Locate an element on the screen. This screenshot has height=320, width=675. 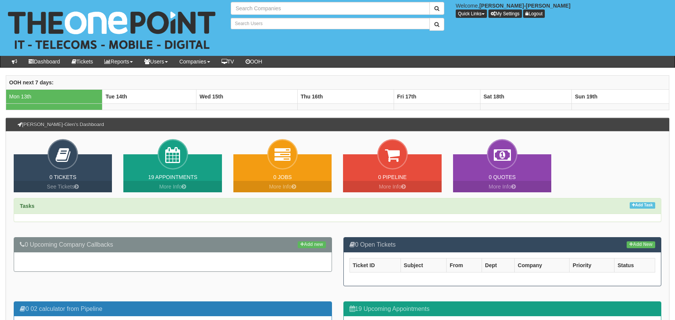
a: 0 Quotes is located at coordinates (502, 177).